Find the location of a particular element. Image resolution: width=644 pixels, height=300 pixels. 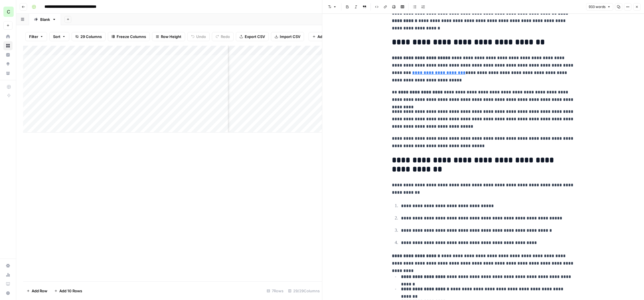

a: Browse is located at coordinates (8, 46).